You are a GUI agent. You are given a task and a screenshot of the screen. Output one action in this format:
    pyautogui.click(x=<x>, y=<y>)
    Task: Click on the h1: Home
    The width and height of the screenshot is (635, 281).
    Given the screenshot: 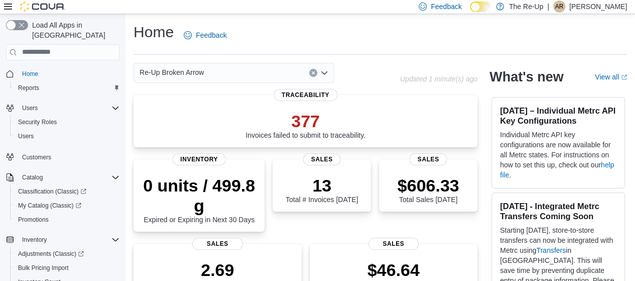 What is the action you would take?
    pyautogui.click(x=154, y=32)
    